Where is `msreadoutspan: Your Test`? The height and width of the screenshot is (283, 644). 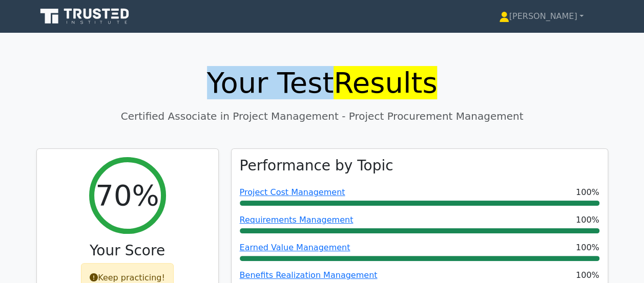 msreadoutspan: Your Test is located at coordinates (322, 82).